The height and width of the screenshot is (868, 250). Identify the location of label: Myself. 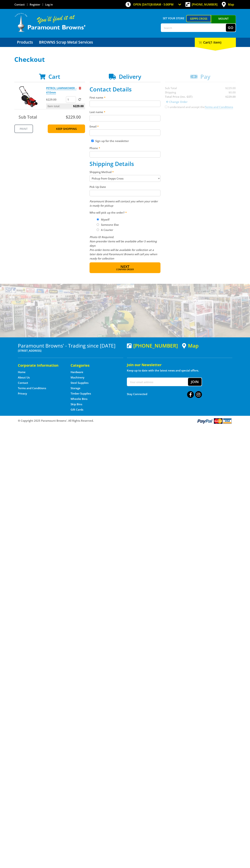
(105, 220).